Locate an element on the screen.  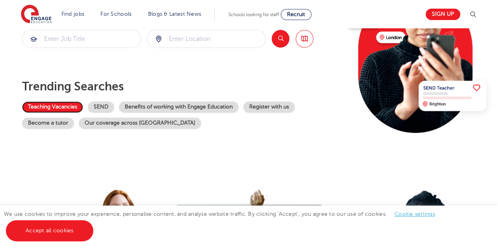
p: Trending searches is located at coordinates (181, 87).